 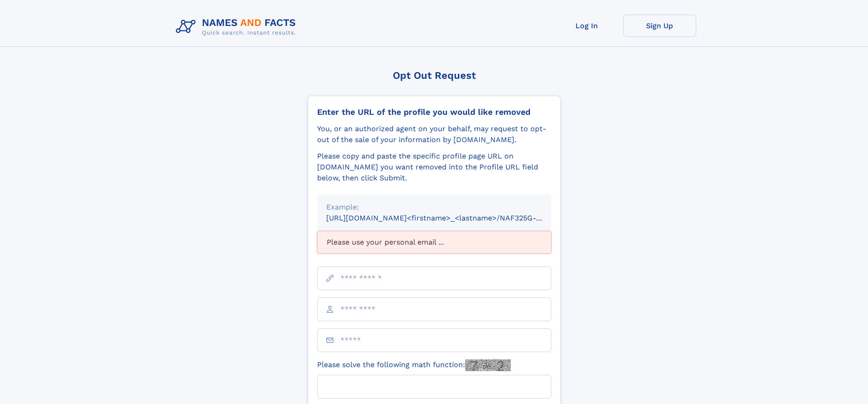 What do you see at coordinates (413, 365) in the screenshot?
I see `label: Please solve the following math function:` at bounding box center [413, 365].